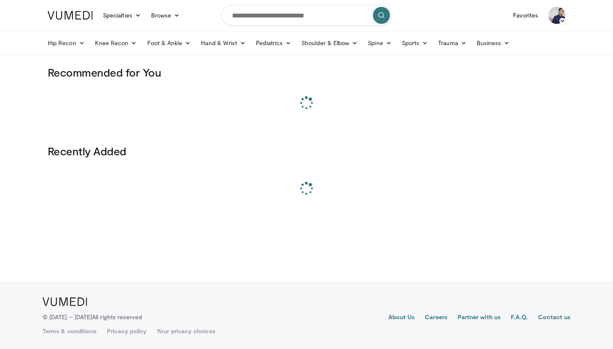  Describe the element at coordinates (69, 331) in the screenshot. I see `a: Terms & conditions` at that location.